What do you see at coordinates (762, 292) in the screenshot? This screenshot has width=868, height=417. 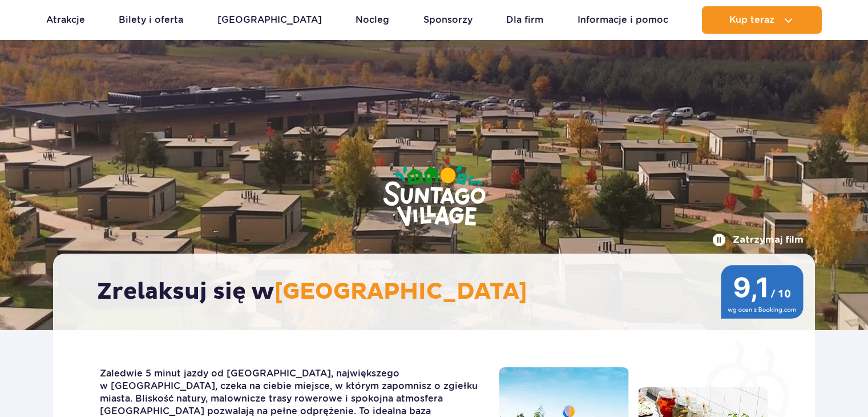 I see `img: 9,1/10 wg ocen z Booking.com` at bounding box center [762, 292].